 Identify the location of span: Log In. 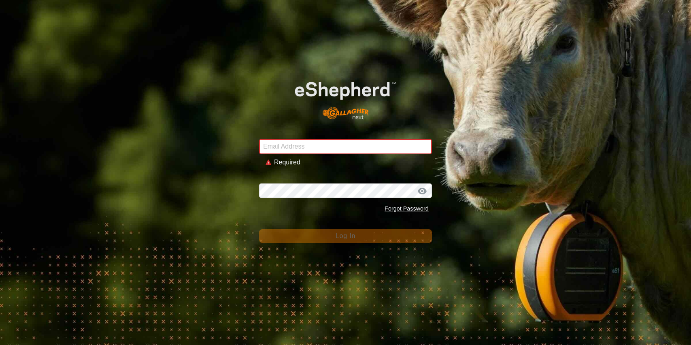
(345, 236).